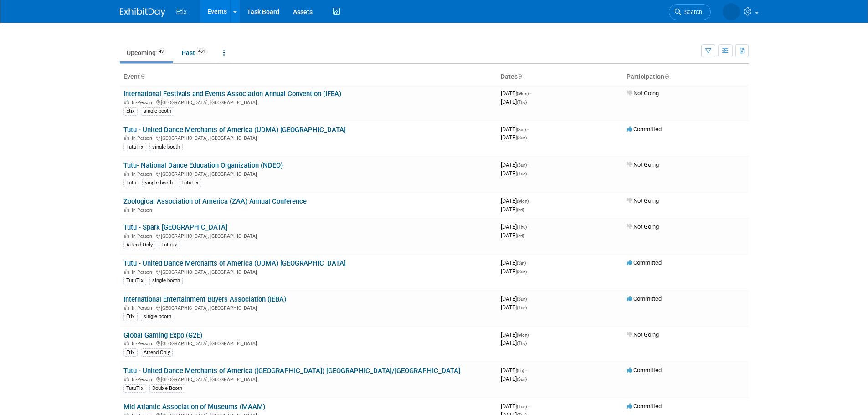  What do you see at coordinates (161, 51) in the screenshot?
I see `span: 43` at bounding box center [161, 51].